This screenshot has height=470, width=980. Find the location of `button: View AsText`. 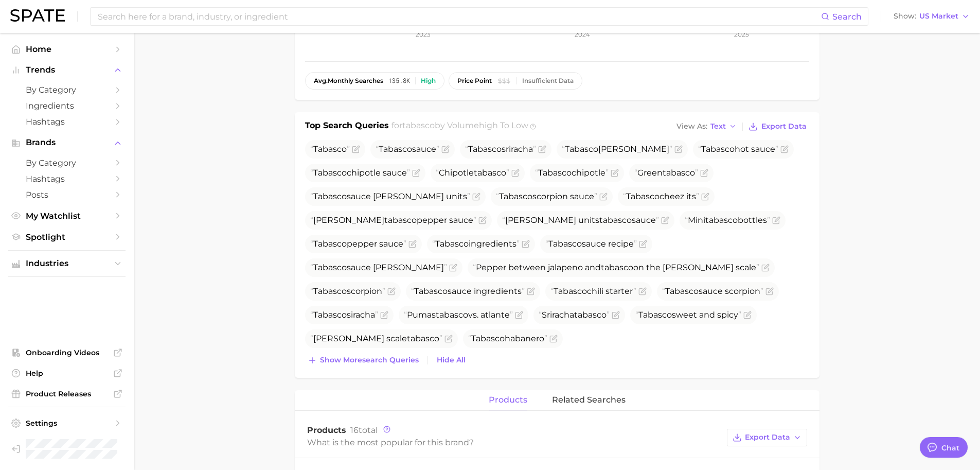

button: View AsText is located at coordinates (707, 126).